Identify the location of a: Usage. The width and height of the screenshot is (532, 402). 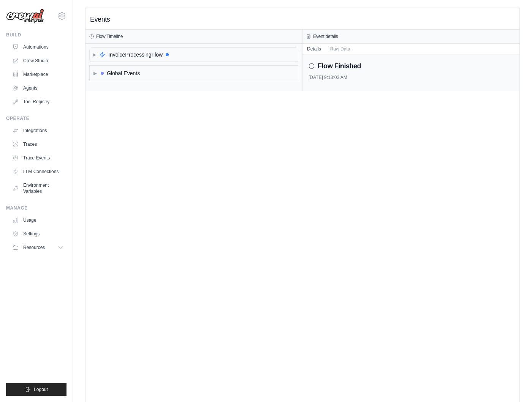
(38, 220).